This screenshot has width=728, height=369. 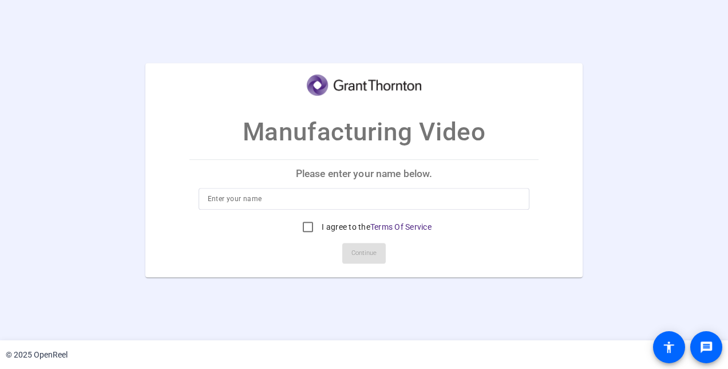 I want to click on input: Enter your name, so click(x=364, y=199).